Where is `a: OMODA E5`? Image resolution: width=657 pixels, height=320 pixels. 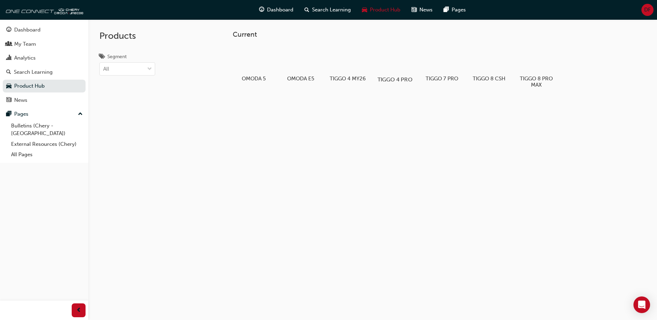 a: OMODA E5 is located at coordinates (301, 64).